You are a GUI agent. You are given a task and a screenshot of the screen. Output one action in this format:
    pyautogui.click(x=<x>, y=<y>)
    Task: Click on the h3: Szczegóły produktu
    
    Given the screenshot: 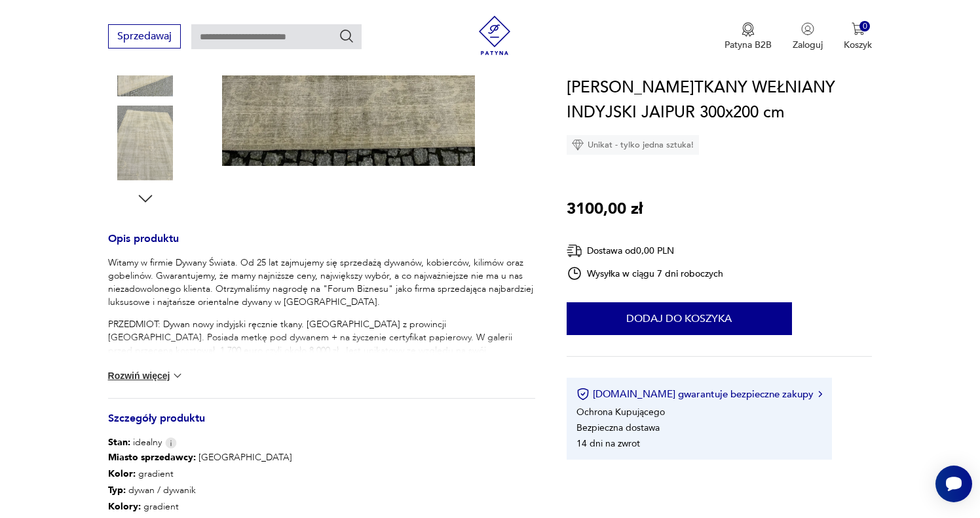 What is the action you would take?
    pyautogui.click(x=322, y=425)
    